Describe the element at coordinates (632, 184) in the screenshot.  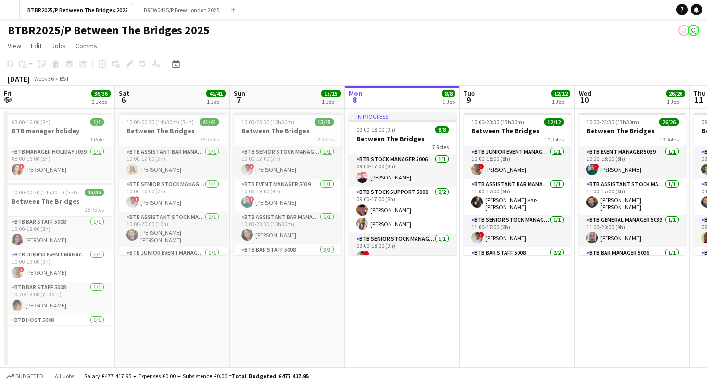
I see `div: 10:00-23:30 (13h30m)26/26Between The Bridges19 RolesBTB Event Manager 50391/110:00-18:00 (8h)![PE...` at that location.